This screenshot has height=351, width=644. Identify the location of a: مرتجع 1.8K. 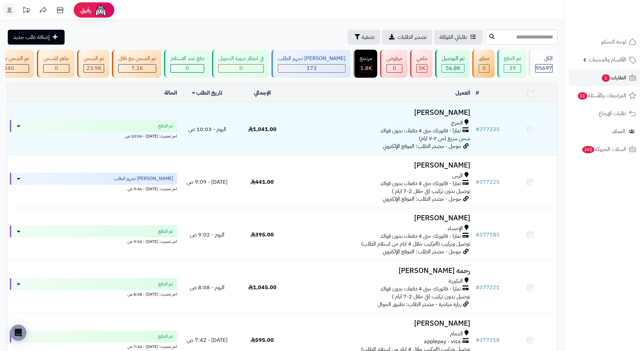
(365, 64).